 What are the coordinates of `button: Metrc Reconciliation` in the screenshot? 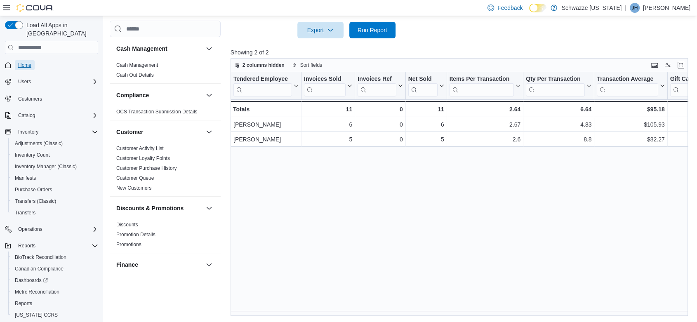 It's located at (55, 292).